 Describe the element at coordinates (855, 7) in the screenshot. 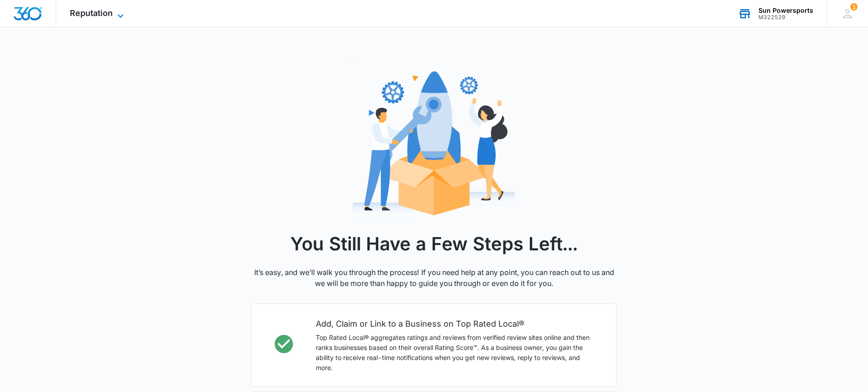

I see `span: 1` at that location.